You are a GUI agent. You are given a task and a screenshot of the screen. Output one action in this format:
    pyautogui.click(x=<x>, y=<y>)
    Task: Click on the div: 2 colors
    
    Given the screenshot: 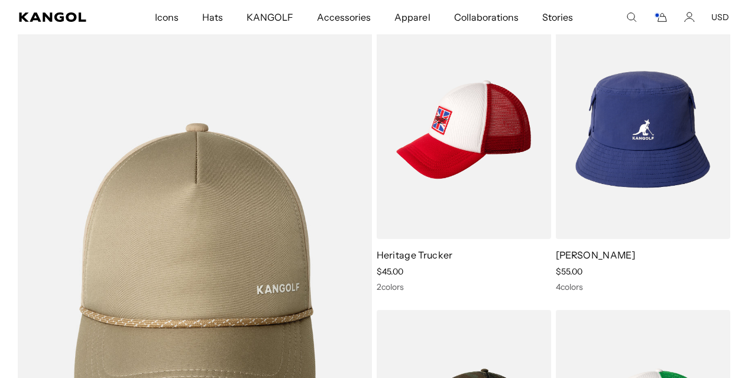 What is the action you would take?
    pyautogui.click(x=463, y=287)
    